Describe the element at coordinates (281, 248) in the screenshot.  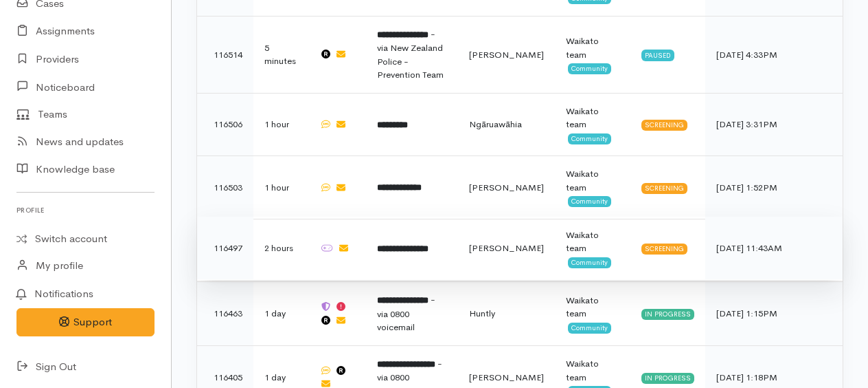
I see `td: 2 hours` at that location.